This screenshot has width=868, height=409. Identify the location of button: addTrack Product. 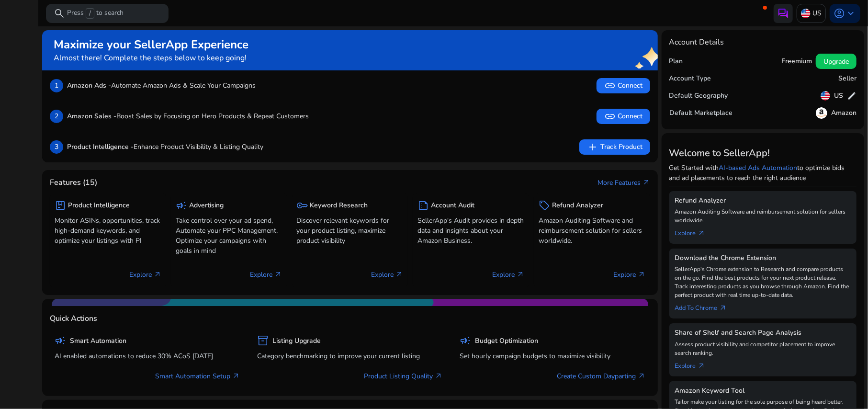
(615, 147).